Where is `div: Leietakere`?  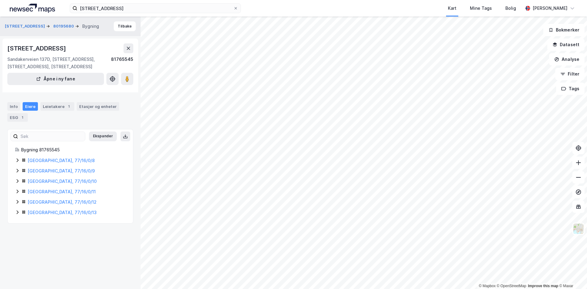 div: Leietakere is located at coordinates (57, 106).